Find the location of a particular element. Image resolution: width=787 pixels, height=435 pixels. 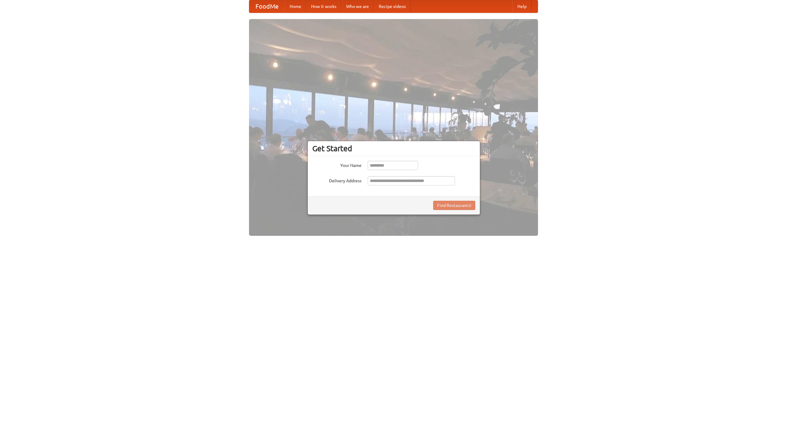

a: Recipe videos is located at coordinates (392, 6).